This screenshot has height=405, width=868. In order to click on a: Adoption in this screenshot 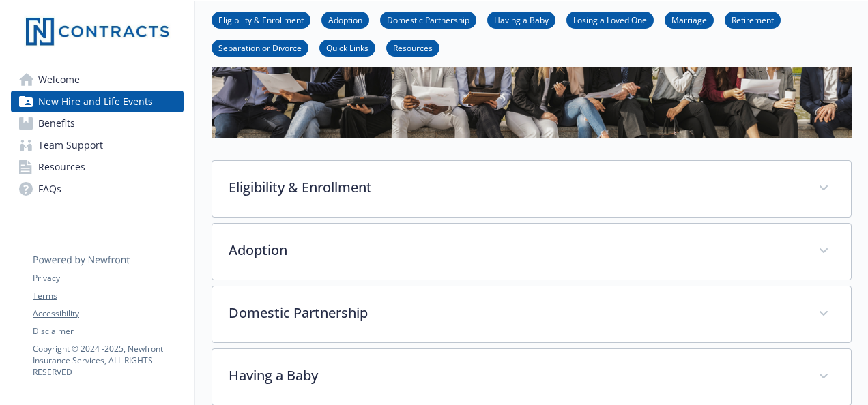, I will do `click(345, 19)`.